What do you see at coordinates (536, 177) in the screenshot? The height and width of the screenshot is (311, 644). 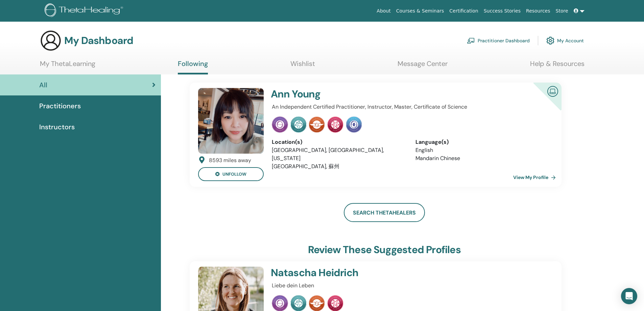 I see `a: View My Profile` at bounding box center [536, 177].